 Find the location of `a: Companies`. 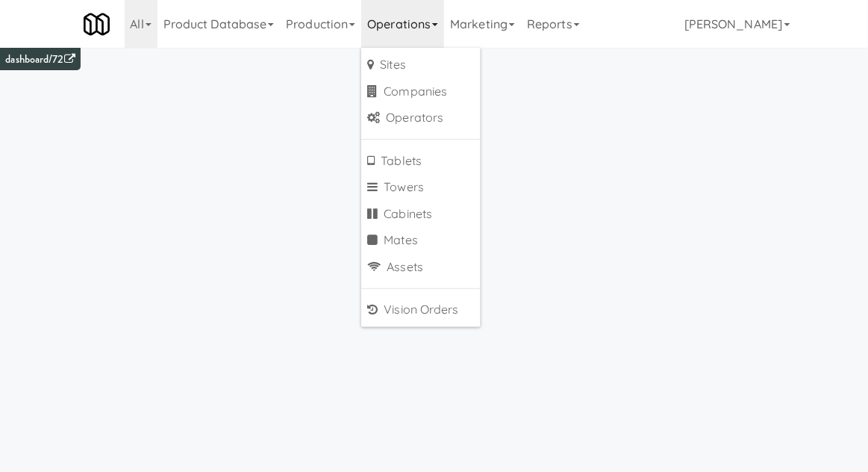

a: Companies is located at coordinates (421, 92).